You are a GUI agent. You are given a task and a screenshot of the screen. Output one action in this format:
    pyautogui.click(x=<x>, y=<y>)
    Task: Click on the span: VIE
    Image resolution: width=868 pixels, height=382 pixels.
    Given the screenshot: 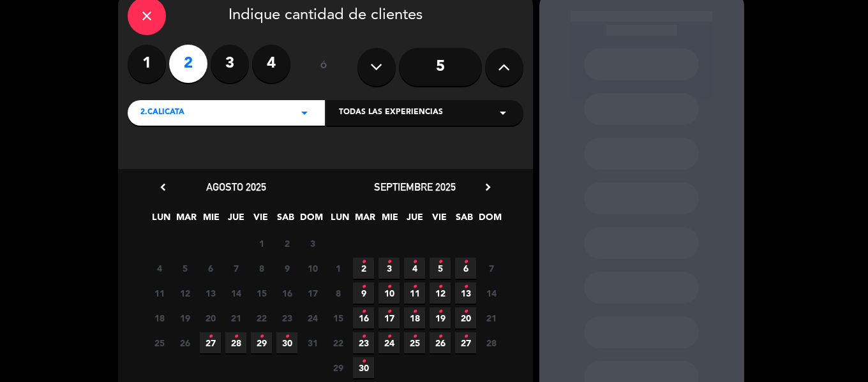 What is the action you would take?
    pyautogui.click(x=261, y=220)
    